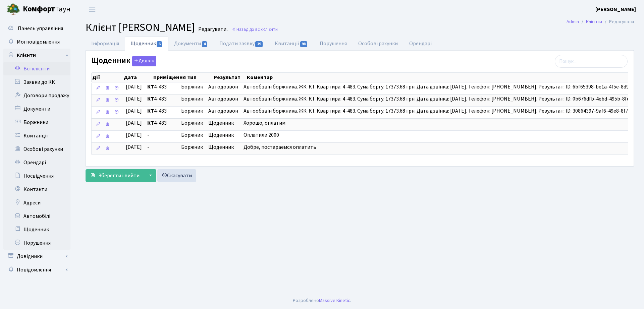 The width and height of the screenshot is (644, 309). What do you see at coordinates (213, 29) in the screenshot?
I see `small: Редагувати .` at bounding box center [213, 29].